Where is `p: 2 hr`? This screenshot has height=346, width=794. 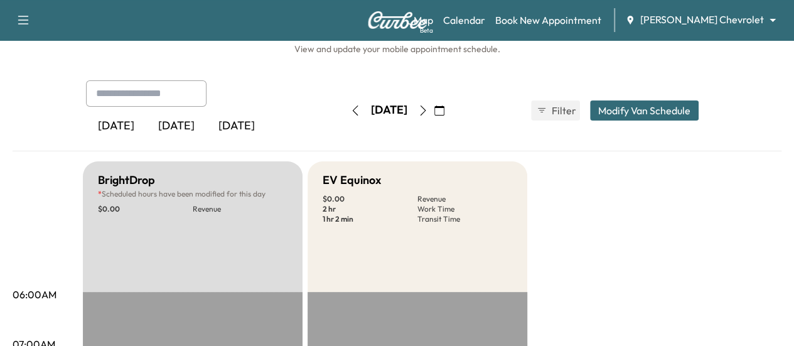
p: 2 hr is located at coordinates (370, 209).